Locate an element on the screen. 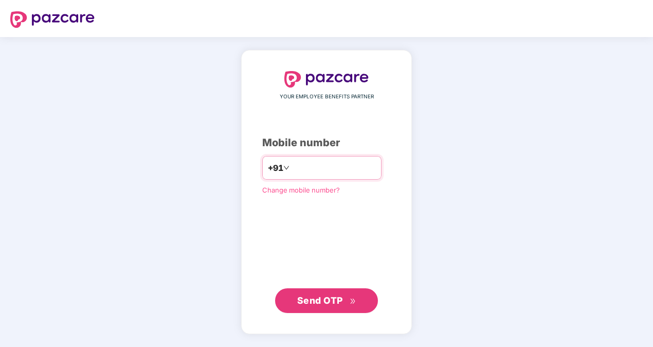 This screenshot has width=653, height=347. span: Send OTP is located at coordinates (320, 300).